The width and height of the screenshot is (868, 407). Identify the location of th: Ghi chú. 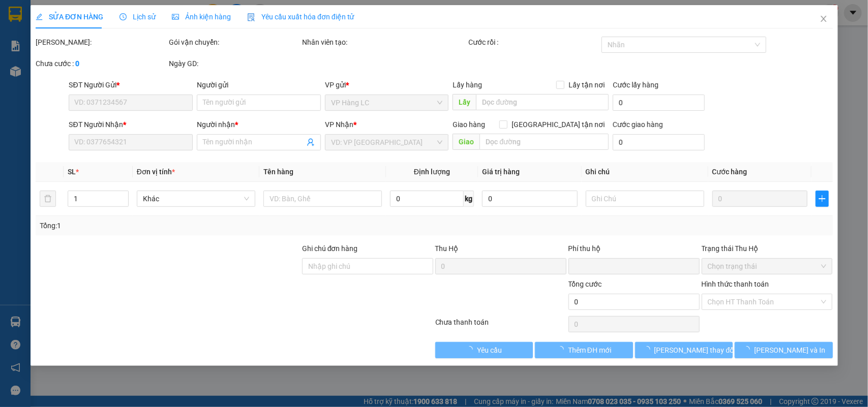
(645, 172).